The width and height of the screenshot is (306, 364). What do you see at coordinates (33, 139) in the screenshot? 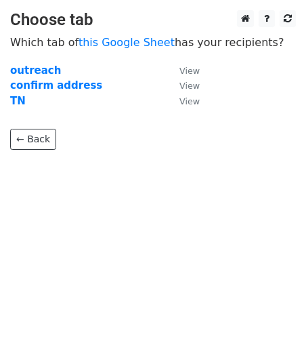
I see `a: ← Back` at bounding box center [33, 139].